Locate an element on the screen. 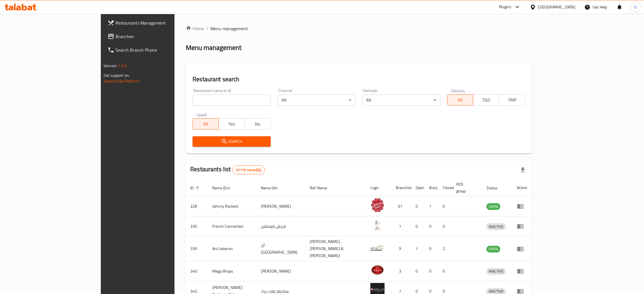 This screenshot has width=644, height=294. span: Restaurants Management is located at coordinates (160, 23).